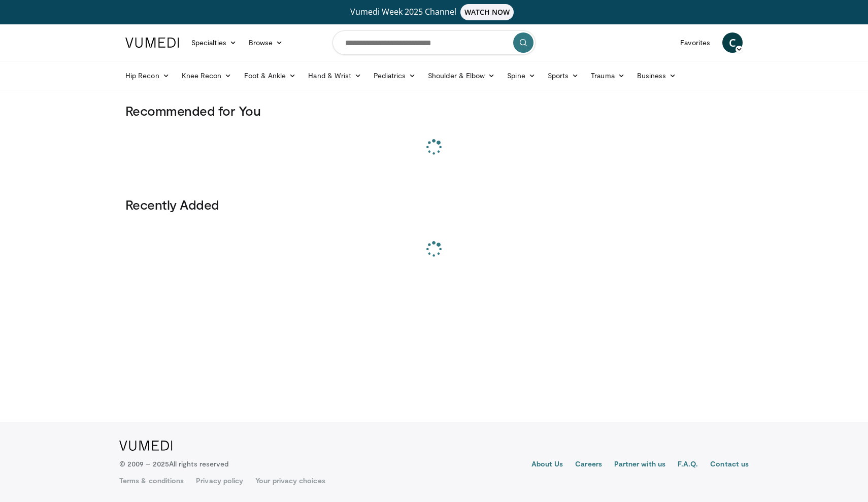 The image size is (868, 502). What do you see at coordinates (147, 75) in the screenshot?
I see `a: Hip Recon` at bounding box center [147, 75].